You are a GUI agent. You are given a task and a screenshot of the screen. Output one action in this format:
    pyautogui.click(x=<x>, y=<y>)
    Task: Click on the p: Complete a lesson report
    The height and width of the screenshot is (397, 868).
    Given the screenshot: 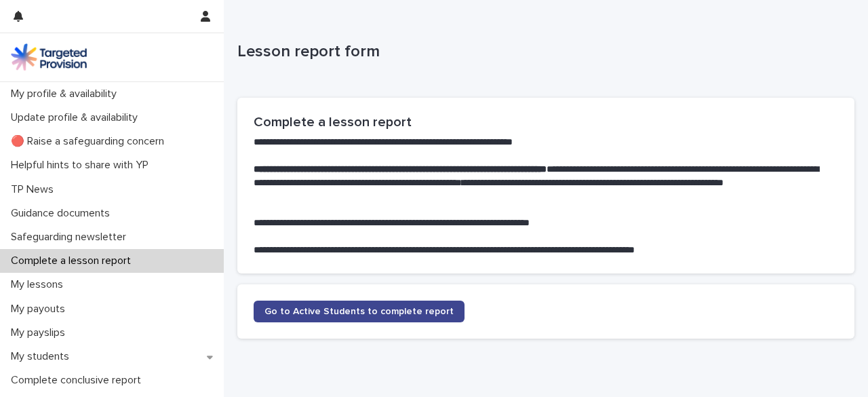 What is the action you would take?
    pyautogui.click(x=74, y=260)
    